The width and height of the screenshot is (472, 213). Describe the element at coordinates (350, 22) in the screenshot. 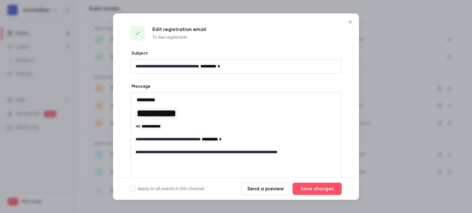

I see `button: Close` at that location.